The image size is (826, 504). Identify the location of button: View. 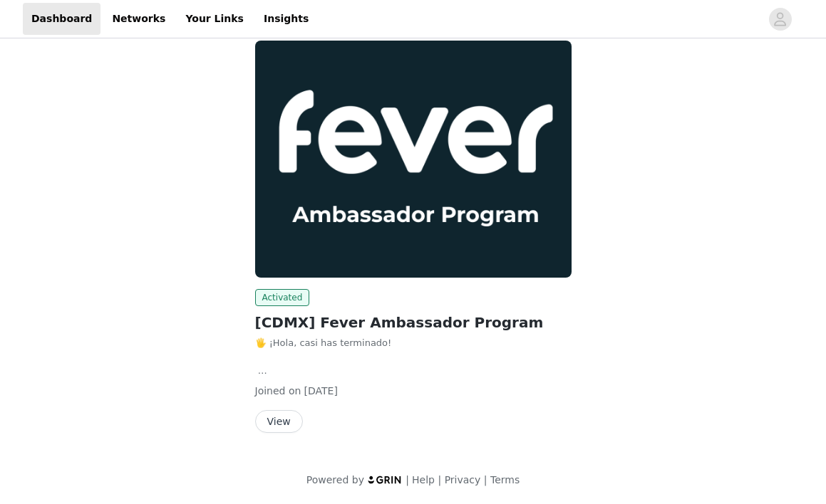
(279, 421).